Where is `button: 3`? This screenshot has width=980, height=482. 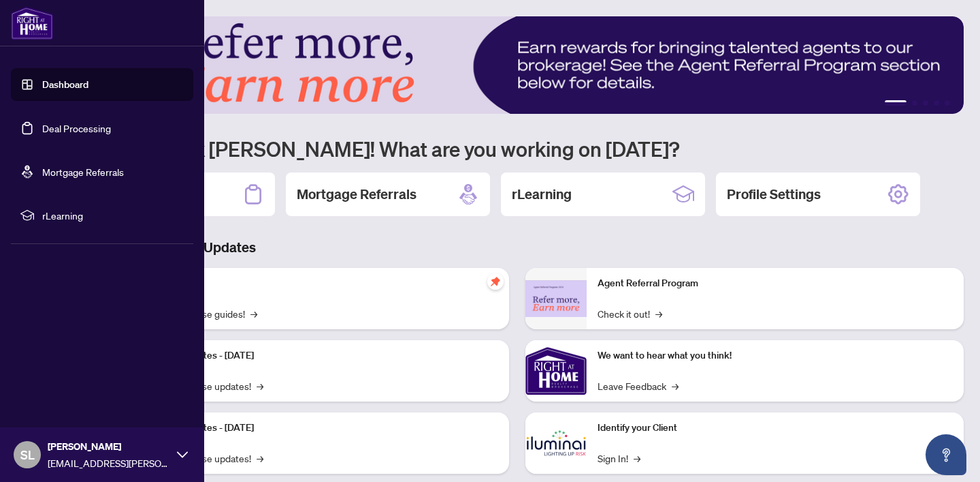 button: 3 is located at coordinates (926, 102).